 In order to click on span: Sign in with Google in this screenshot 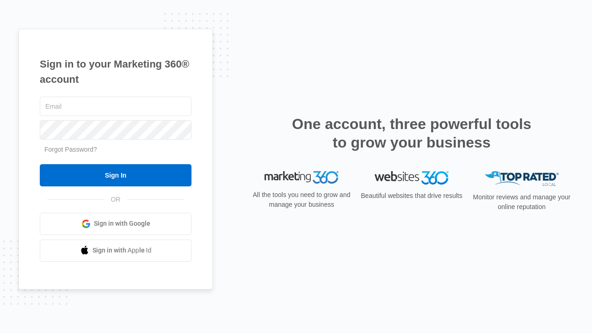, I will do `click(122, 223)`.